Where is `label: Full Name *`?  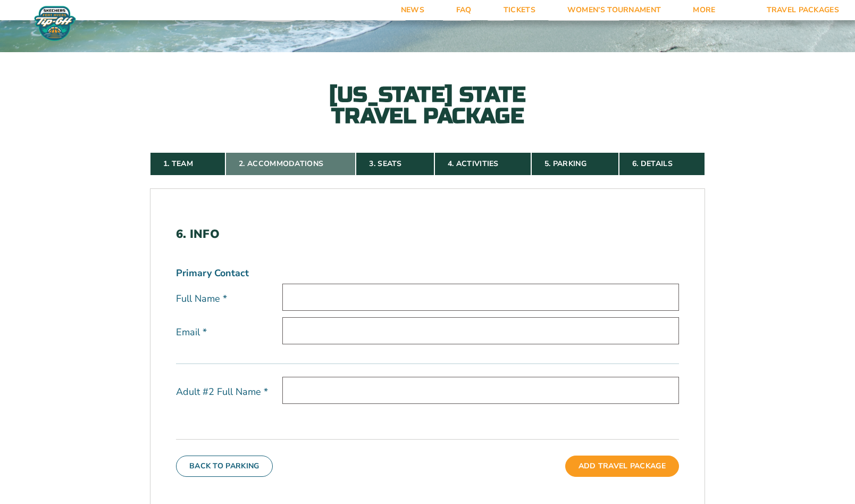
label: Full Name * is located at coordinates (229, 298).